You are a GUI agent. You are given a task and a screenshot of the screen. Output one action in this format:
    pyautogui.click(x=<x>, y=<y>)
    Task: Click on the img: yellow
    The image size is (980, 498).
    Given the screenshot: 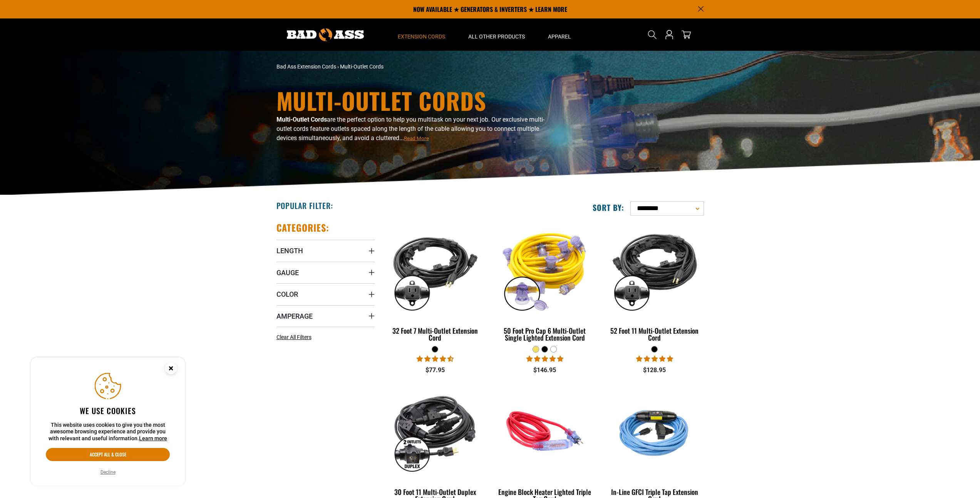 What is the action you would take?
    pyautogui.click(x=545, y=270)
    